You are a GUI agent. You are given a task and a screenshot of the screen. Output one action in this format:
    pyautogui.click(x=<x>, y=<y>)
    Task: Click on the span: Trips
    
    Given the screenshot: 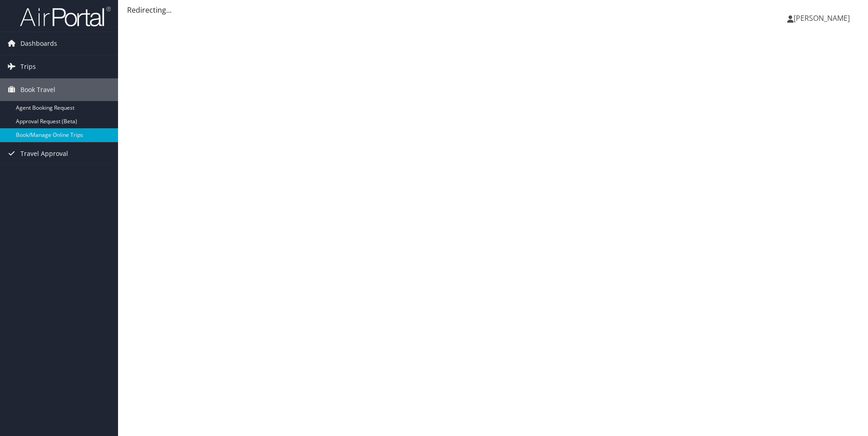 What is the action you would take?
    pyautogui.click(x=28, y=66)
    